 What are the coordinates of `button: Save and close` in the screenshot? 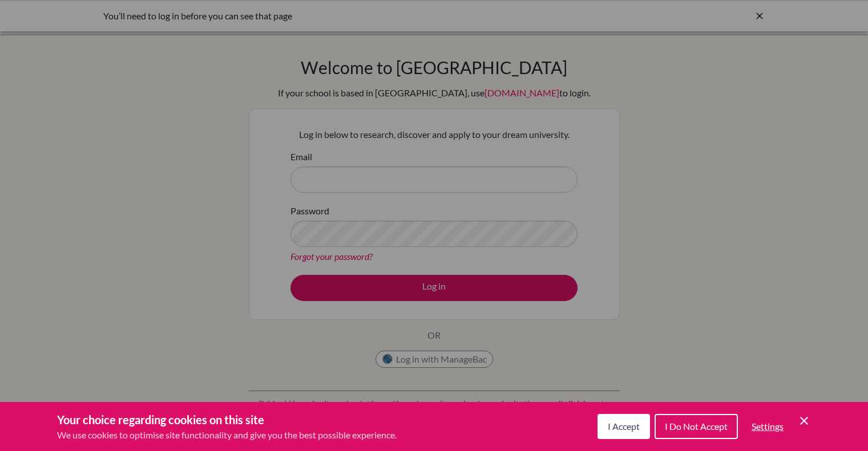 It's located at (804, 421).